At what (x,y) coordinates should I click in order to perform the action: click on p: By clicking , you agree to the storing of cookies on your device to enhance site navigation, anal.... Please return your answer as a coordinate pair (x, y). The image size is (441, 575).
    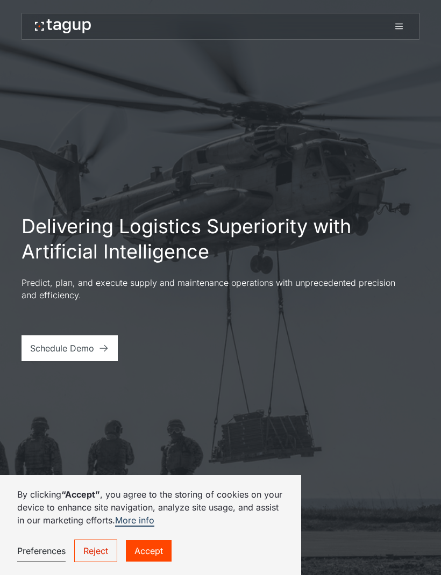
    Looking at the image, I should click on (151, 507).